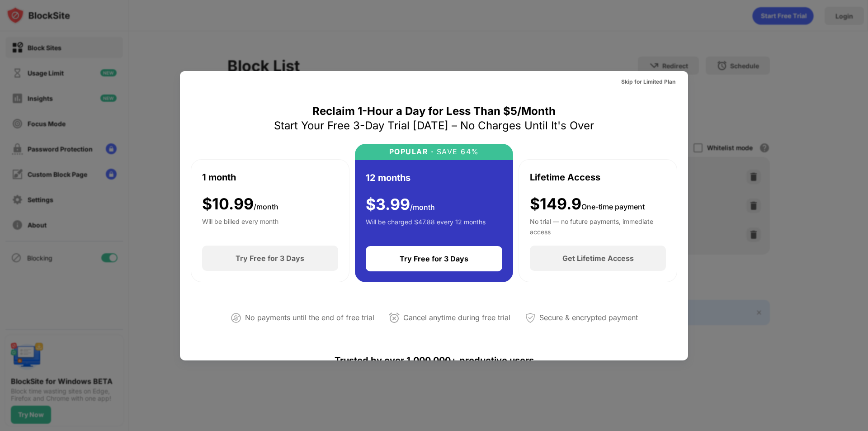 This screenshot has width=868, height=431. What do you see at coordinates (598, 225) in the screenshot?
I see `div: No trial — no future payments, immediate access` at bounding box center [598, 225].